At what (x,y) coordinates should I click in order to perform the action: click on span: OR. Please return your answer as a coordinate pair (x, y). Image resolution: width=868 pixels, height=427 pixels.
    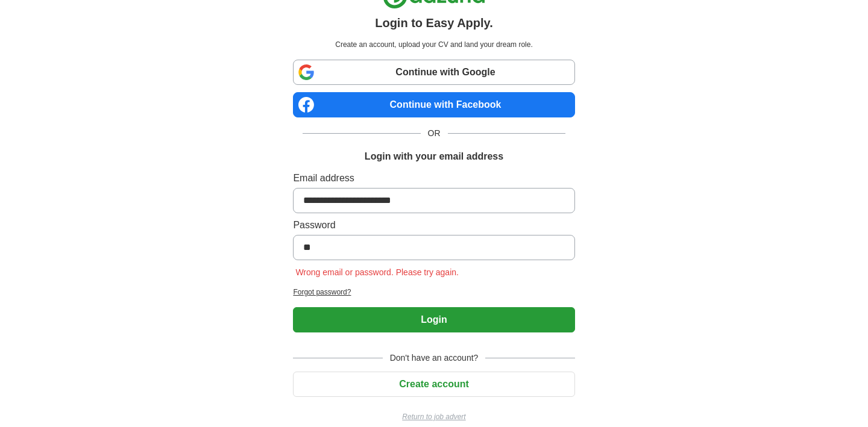
    Looking at the image, I should click on (434, 133).